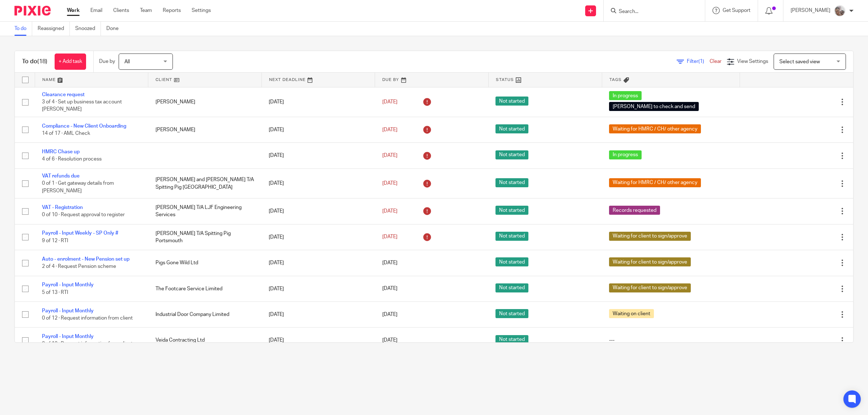 Image resolution: width=868 pixels, height=415 pixels. Describe the element at coordinates (205, 263) in the screenshot. I see `td: Pigs Gone Wild Ltd` at that location.